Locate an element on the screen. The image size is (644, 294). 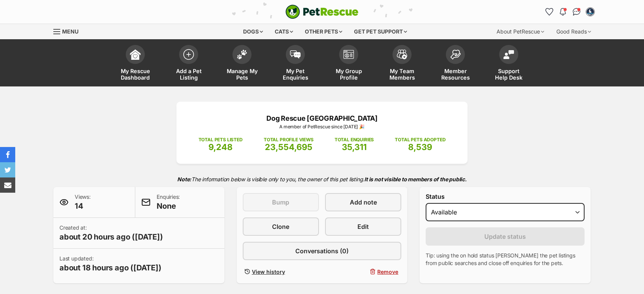
p: Last updated: is located at coordinates (111, 264).